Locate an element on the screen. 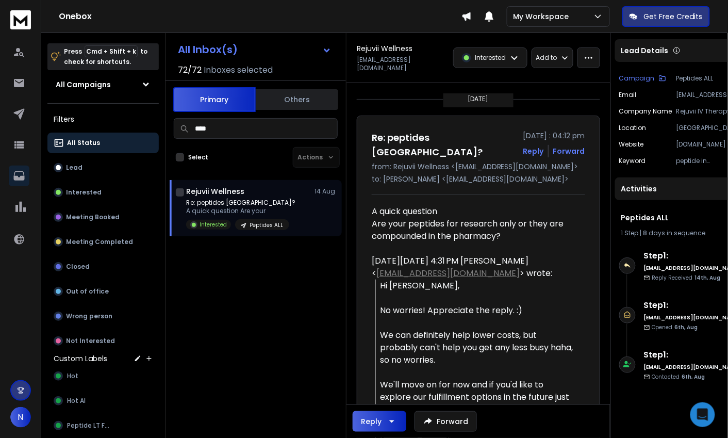 The image size is (728, 438). h1: All Campaigns is located at coordinates (83, 85).